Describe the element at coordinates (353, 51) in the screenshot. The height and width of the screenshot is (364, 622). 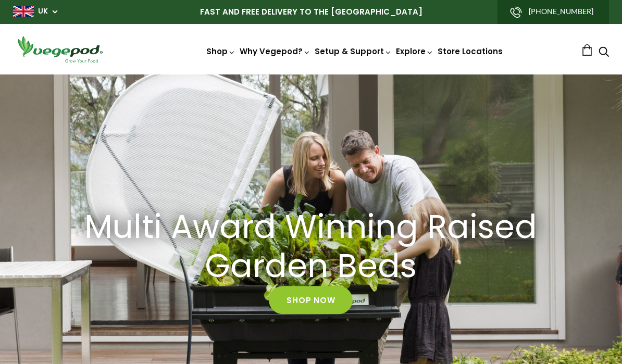
I see `a: Setup & Support` at that location.